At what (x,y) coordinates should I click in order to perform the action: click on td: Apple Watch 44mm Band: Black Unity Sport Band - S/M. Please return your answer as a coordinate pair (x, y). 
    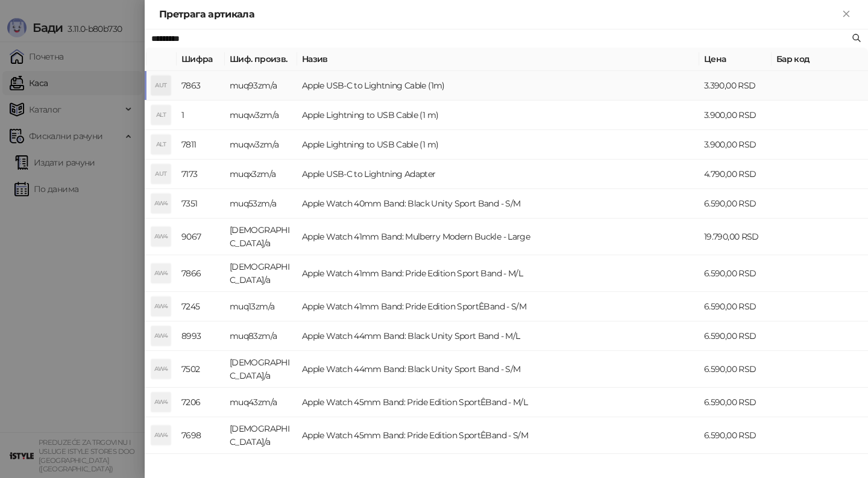
    Looking at the image, I should click on (498, 369).